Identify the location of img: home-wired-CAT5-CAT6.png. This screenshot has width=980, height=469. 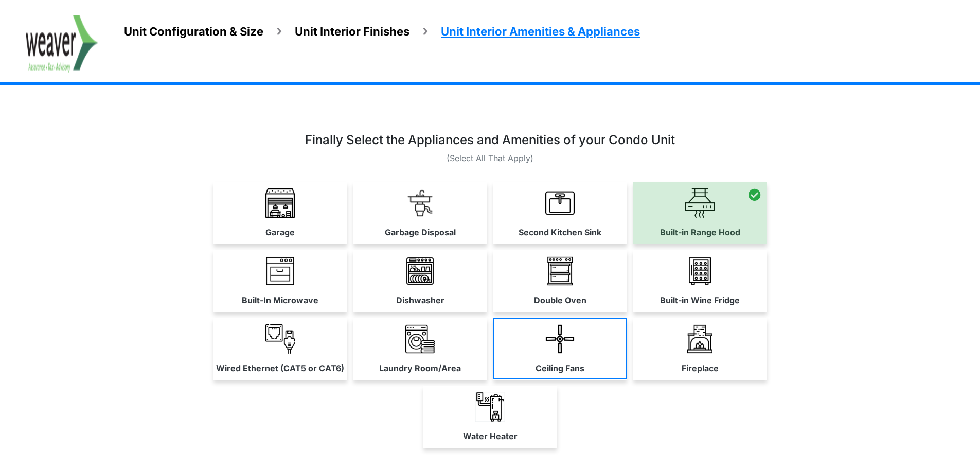
(280, 338).